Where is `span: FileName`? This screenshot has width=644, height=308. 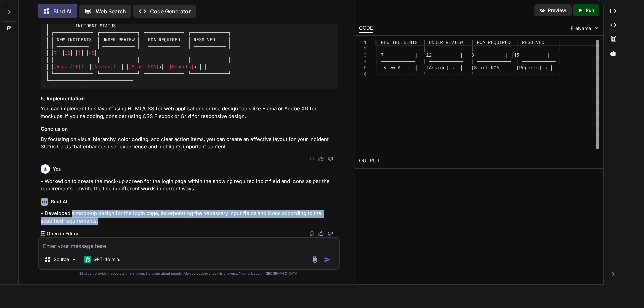 span: FileName is located at coordinates (581, 29).